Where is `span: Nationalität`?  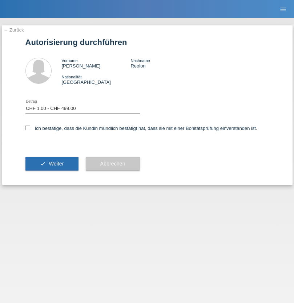
span: Nationalität is located at coordinates (72, 77).